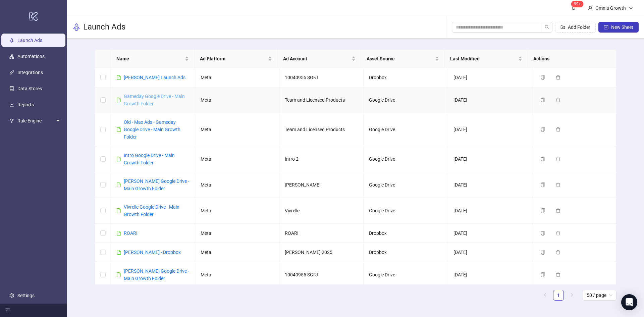 This screenshot has width=644, height=317. Describe the element at coordinates (233, 59) in the screenshot. I see `span: Ad Platform` at that location.